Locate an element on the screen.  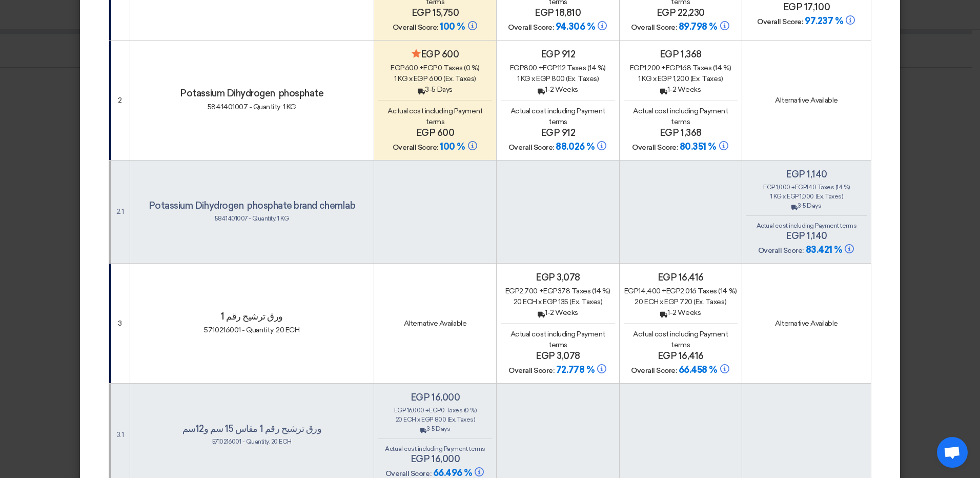
div: 1,000 + 140 Taxes (14 %) is located at coordinates (806, 187).